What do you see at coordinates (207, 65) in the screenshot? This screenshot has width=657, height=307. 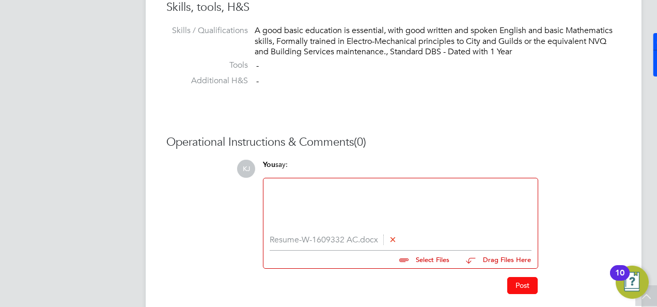 I see `label: Tools` at bounding box center [207, 65].